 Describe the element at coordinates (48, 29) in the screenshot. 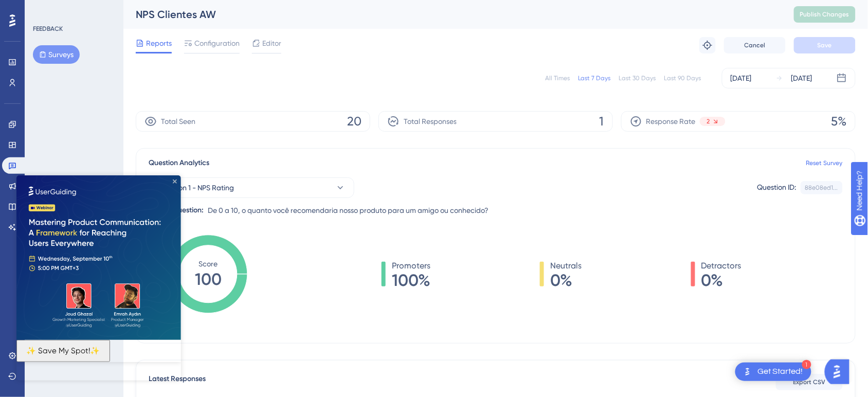

I see `div: FEEDBACK` at that location.